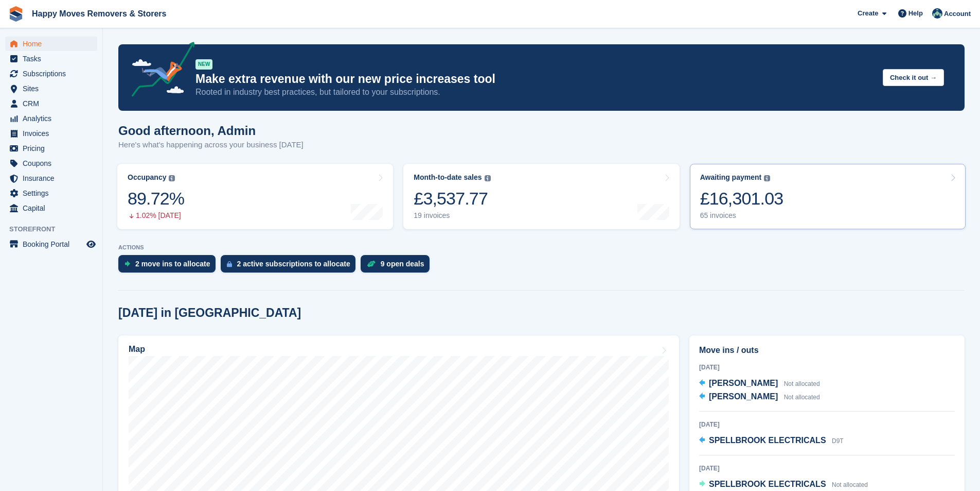 The height and width of the screenshot is (491, 980). I want to click on img: stora-icon-8386f47178a22dfd0bd8f6a31ec36ba5ce8667c1dd55bd0f319d3a0aa187defe.svg, so click(16, 14).